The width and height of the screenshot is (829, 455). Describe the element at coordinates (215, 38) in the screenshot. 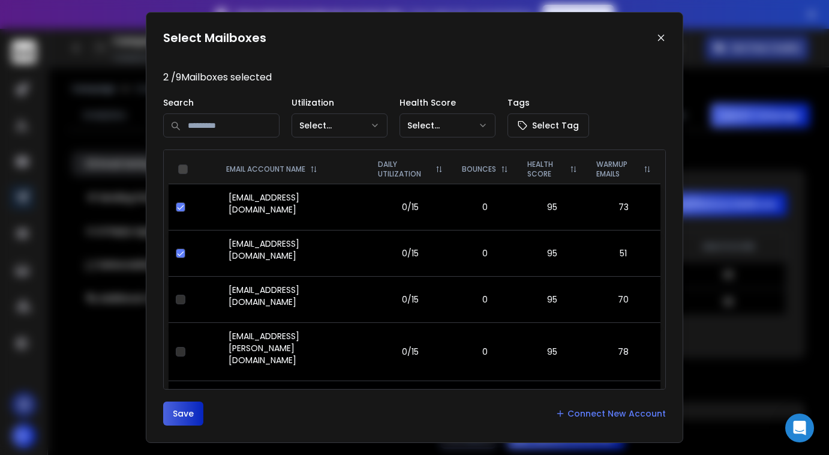

I see `h1: Select Mailboxes` at that location.